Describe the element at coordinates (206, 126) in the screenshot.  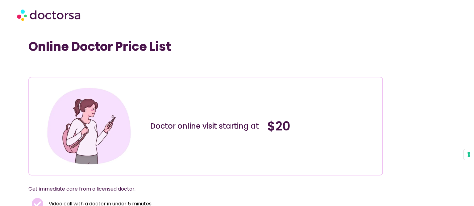
I see `div: Doctor online visit starting at` at that location.